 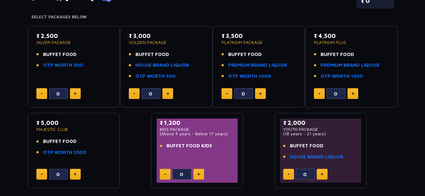 I want to click on p: YOUTH PACKAGE, so click(x=321, y=130).